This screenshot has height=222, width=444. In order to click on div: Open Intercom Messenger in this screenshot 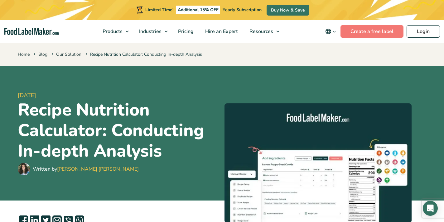, I will do `click(430, 209)`.